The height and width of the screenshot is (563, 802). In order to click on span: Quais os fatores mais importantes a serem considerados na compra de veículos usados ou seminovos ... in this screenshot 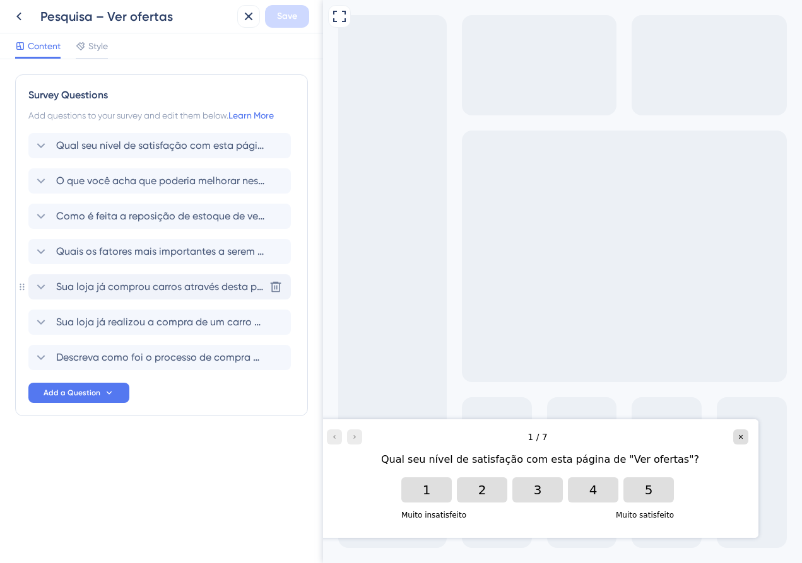, I will do `click(160, 252)`.